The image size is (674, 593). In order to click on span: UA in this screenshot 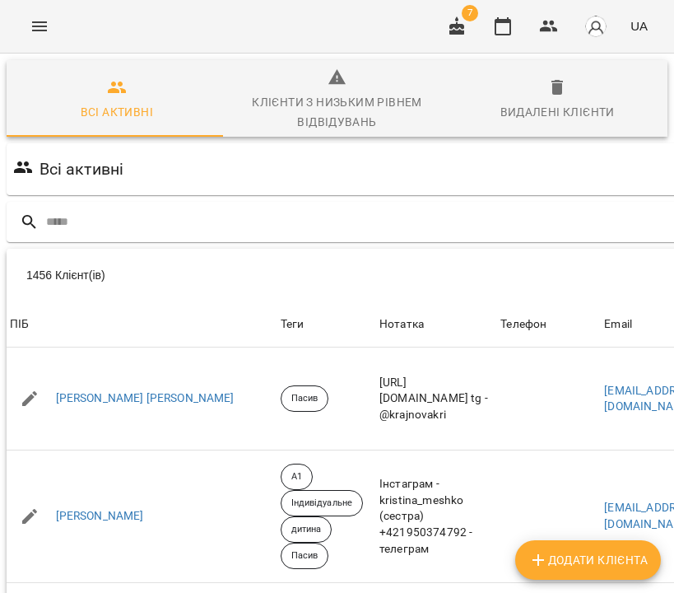, I will do `click(639, 26)`.